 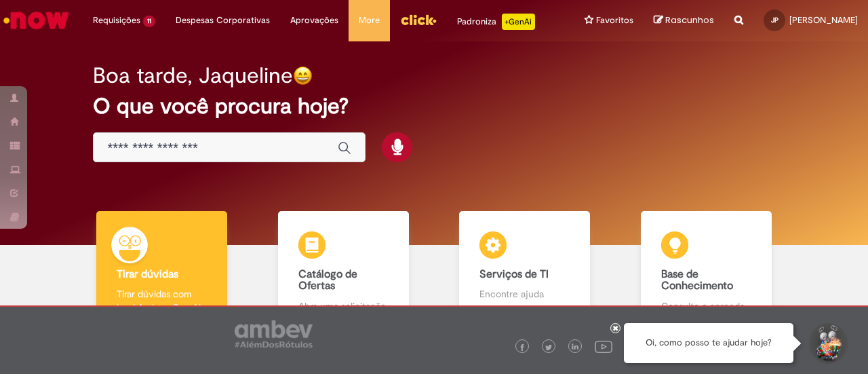 What do you see at coordinates (514, 274) in the screenshot?
I see `b: Serviços de TI` at bounding box center [514, 274].